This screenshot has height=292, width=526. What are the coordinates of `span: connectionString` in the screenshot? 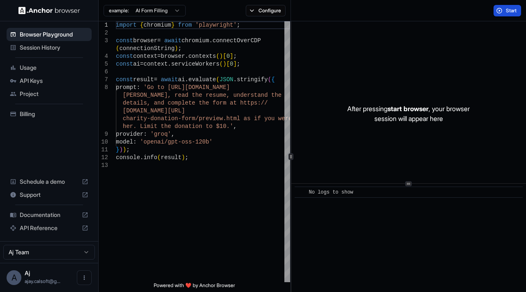 It's located at (147, 48).